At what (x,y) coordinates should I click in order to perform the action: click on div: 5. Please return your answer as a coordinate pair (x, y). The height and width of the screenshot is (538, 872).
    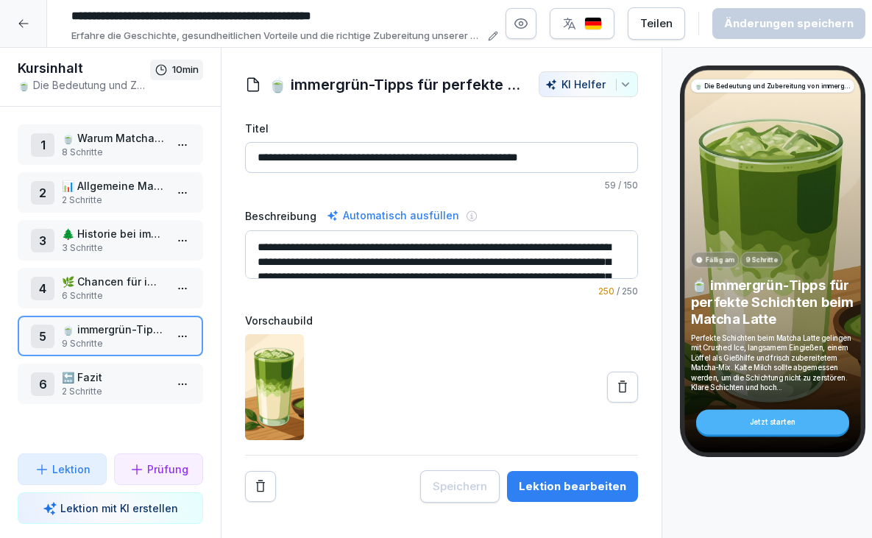
    Looking at the image, I should click on (43, 336).